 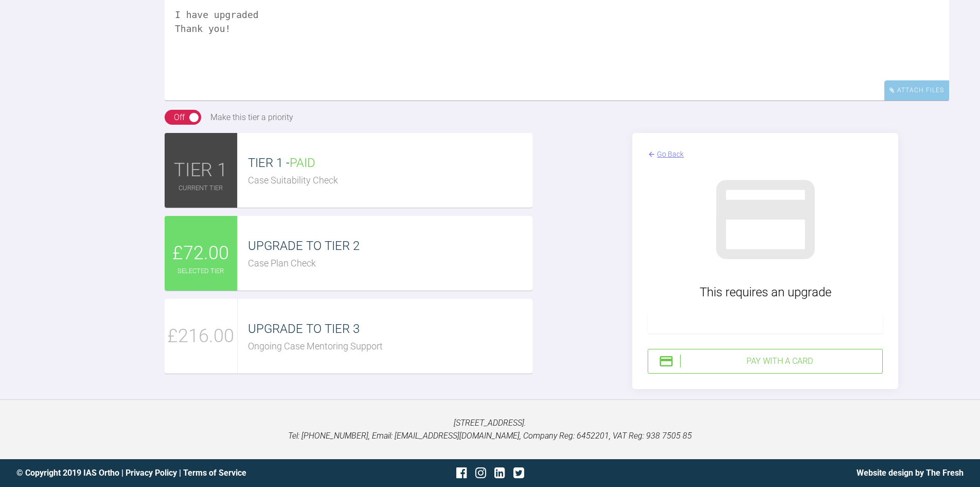 I want to click on span: £216.00, so click(x=200, y=337).